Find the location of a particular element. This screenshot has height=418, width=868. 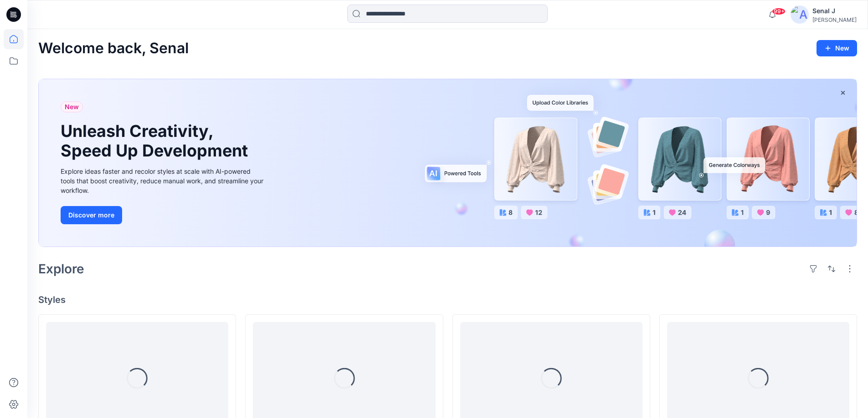

a: Discover more is located at coordinates (163, 216).